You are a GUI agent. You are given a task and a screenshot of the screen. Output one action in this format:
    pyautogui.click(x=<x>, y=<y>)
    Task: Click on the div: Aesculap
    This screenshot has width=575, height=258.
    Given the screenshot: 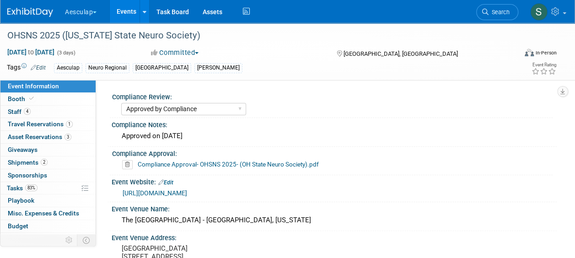 What is the action you would take?
    pyautogui.click(x=68, y=68)
    